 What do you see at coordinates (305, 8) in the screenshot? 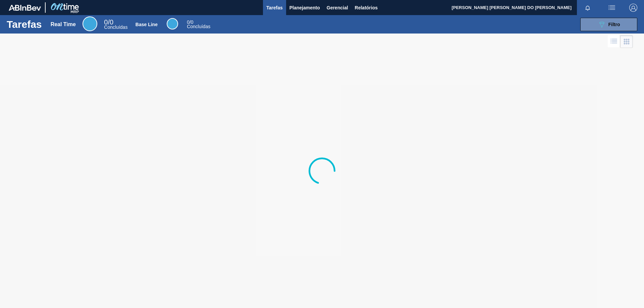
I see `span: Planejamento` at bounding box center [305, 8].